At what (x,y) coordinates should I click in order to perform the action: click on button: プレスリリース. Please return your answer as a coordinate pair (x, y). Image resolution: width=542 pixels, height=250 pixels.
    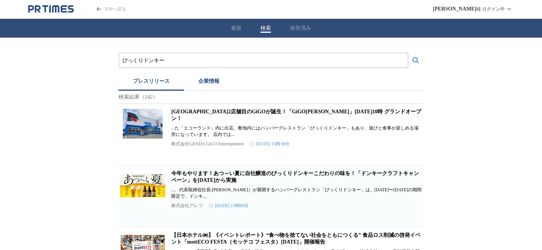
    Looking at the image, I should click on (151, 82).